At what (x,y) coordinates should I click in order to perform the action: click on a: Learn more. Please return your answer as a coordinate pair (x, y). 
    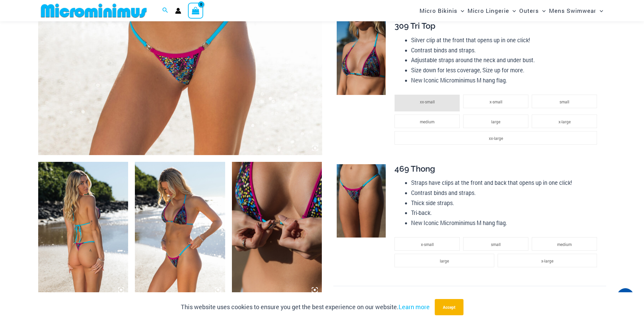
    Looking at the image, I should click on (414, 307).